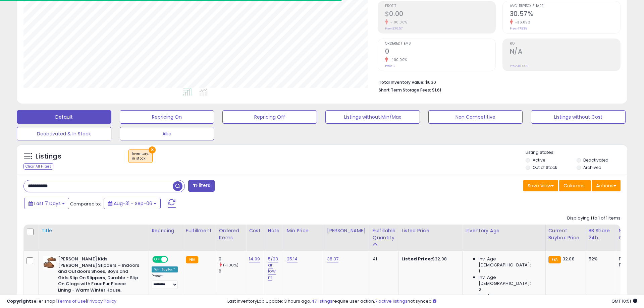  Describe the element at coordinates (255, 259) in the screenshot. I see `a: 14.99` at that location.